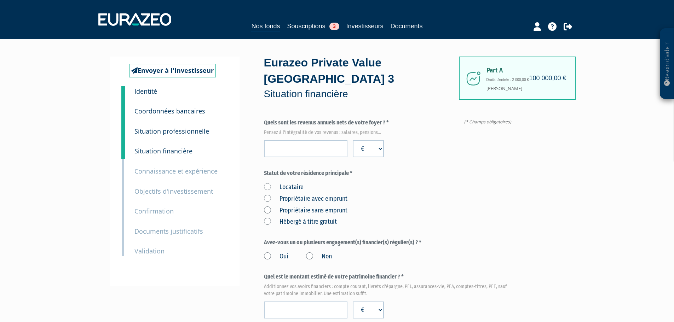 This screenshot has width=674, height=322. Describe the element at coordinates (389, 126) in the screenshot. I see `label: Quels sont les revenus annuels nets de votre foyer ? *` at that location.